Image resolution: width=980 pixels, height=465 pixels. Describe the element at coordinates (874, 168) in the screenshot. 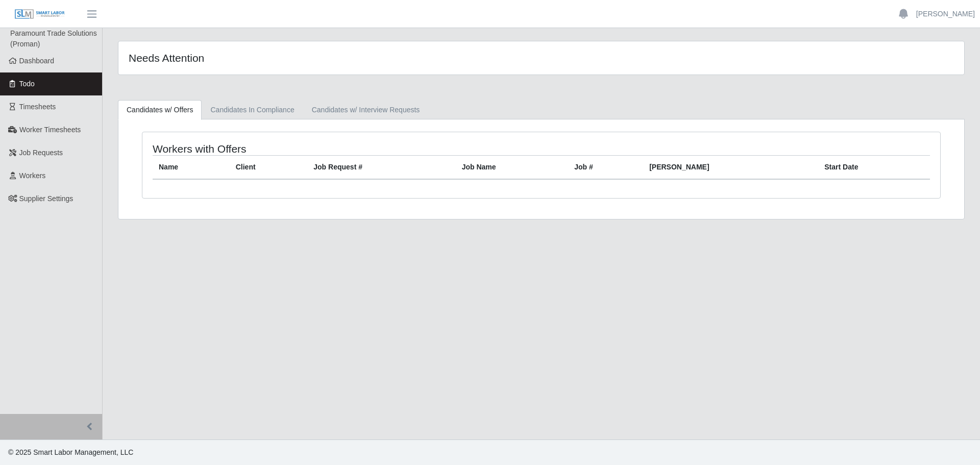

I see `th: Start Date` at that location.